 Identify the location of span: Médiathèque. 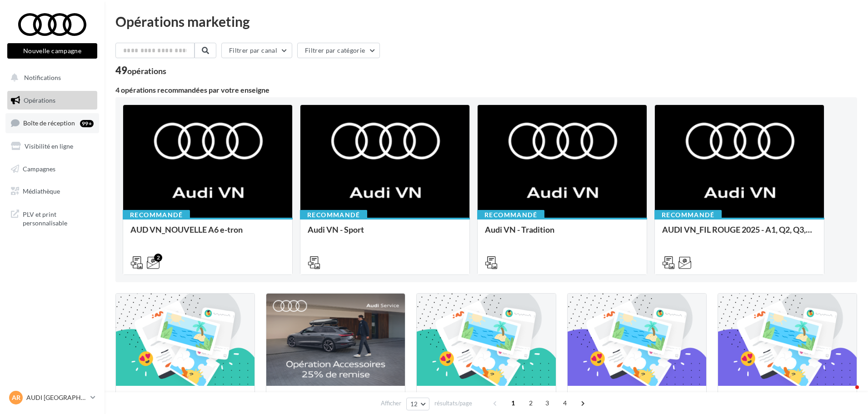
(41, 191).